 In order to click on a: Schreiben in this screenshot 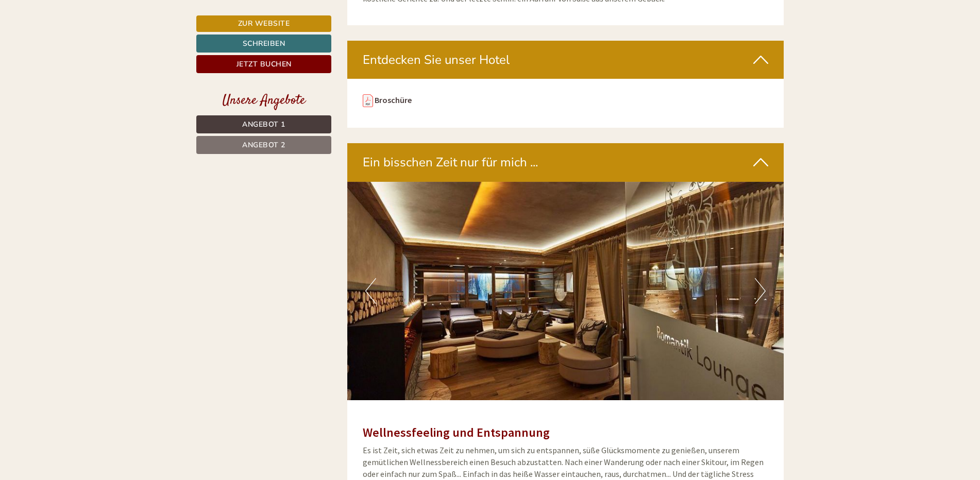, I will do `click(264, 44)`.